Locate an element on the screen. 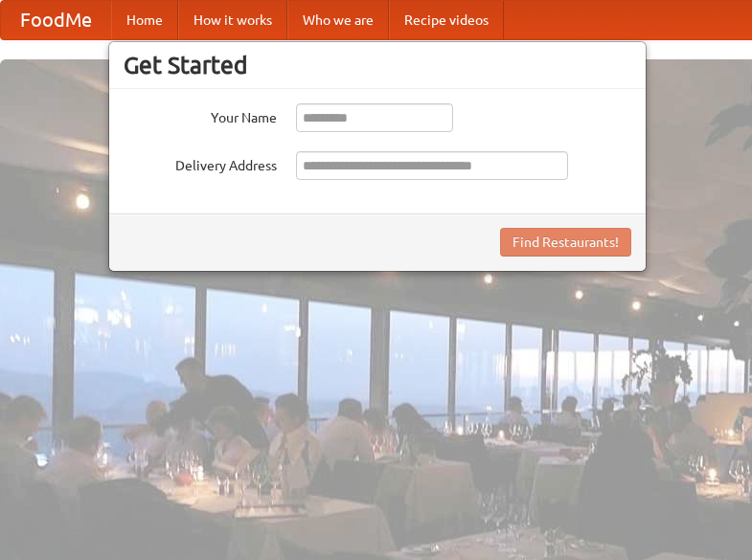  a: How it works is located at coordinates (233, 21).